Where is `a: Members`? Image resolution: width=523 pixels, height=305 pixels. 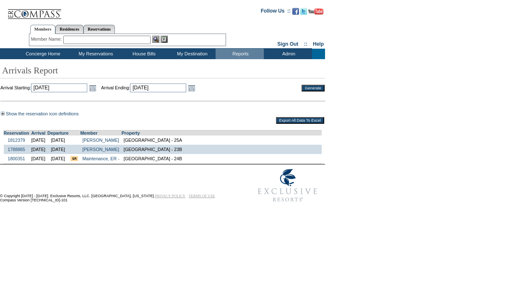 a: Members is located at coordinates (43, 29).